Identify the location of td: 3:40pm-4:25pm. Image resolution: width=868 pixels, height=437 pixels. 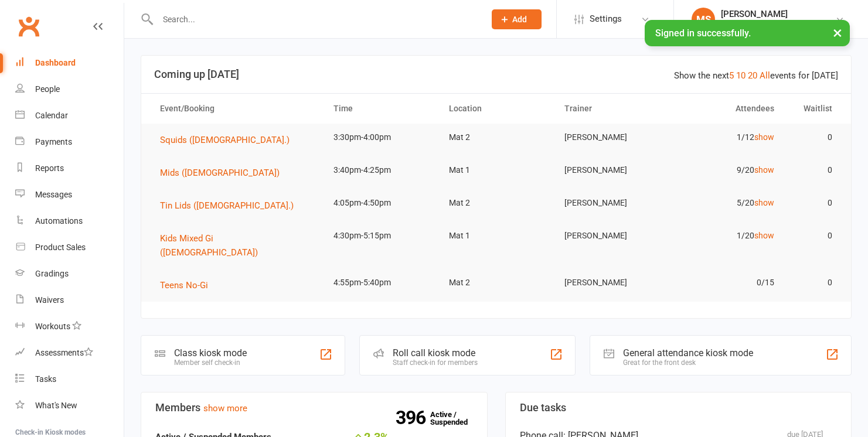
(381, 170).